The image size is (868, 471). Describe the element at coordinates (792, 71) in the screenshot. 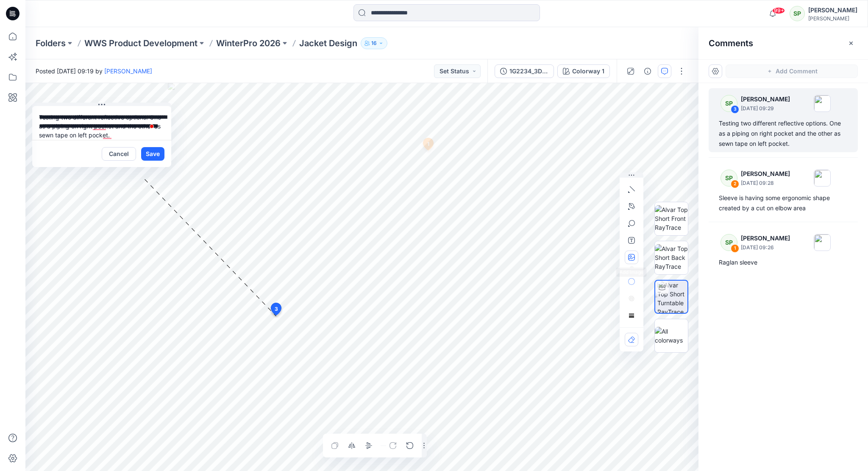

I see `button: Add Comment` at that location.